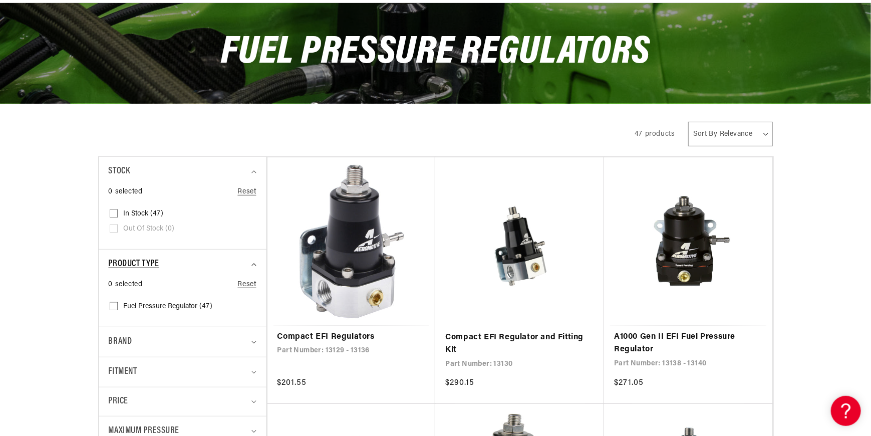  What do you see at coordinates (688, 343) in the screenshot?
I see `a: A1000 Gen II EFI Fuel Pressure Regulator` at bounding box center [688, 343].